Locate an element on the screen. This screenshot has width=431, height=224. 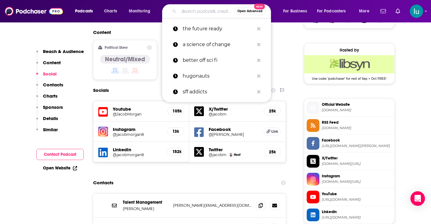
a: @JacobMorgan is located at coordinates (138, 114).